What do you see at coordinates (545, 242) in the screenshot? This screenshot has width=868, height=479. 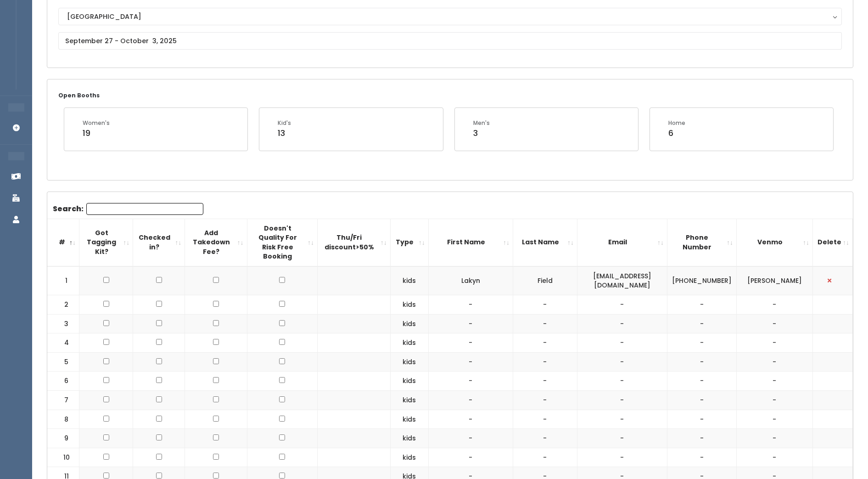 I see `th: Last Name: activate to sort column ascending` at bounding box center [545, 242].